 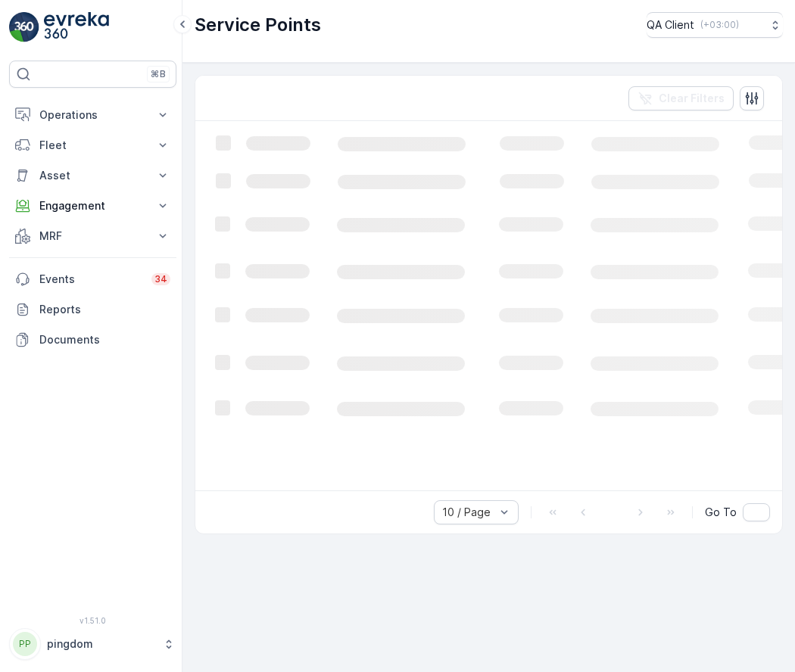 I want to click on p: Reports, so click(x=105, y=309).